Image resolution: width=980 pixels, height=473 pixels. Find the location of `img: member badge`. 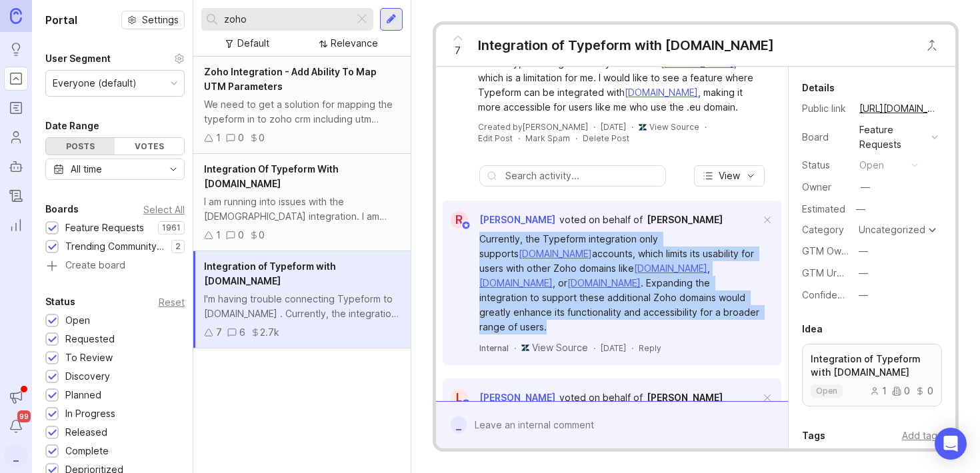

img: member badge is located at coordinates (465, 225).